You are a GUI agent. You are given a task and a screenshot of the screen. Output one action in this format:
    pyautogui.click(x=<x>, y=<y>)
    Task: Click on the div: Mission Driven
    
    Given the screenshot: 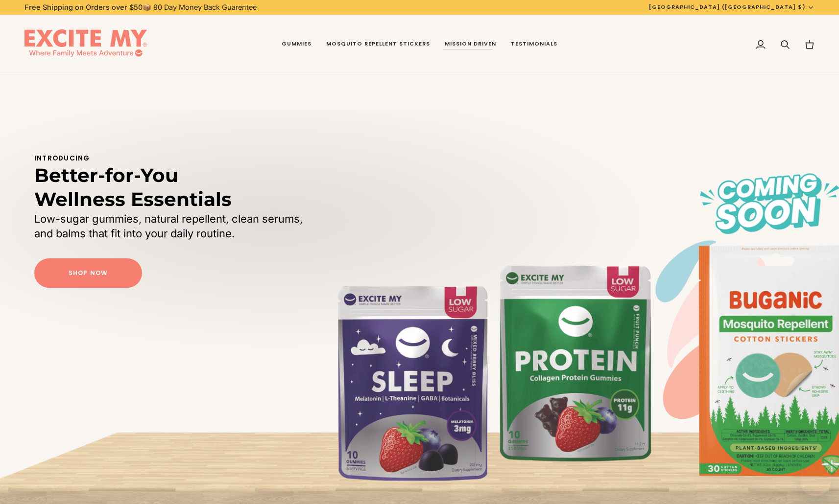 What is the action you would take?
    pyautogui.click(x=470, y=45)
    